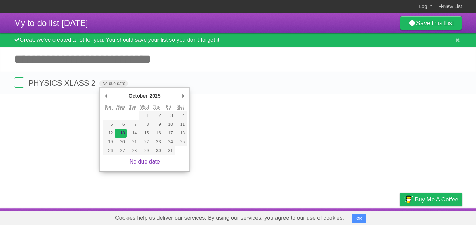  What do you see at coordinates (19, 82) in the screenshot?
I see `label: Done` at bounding box center [19, 82].